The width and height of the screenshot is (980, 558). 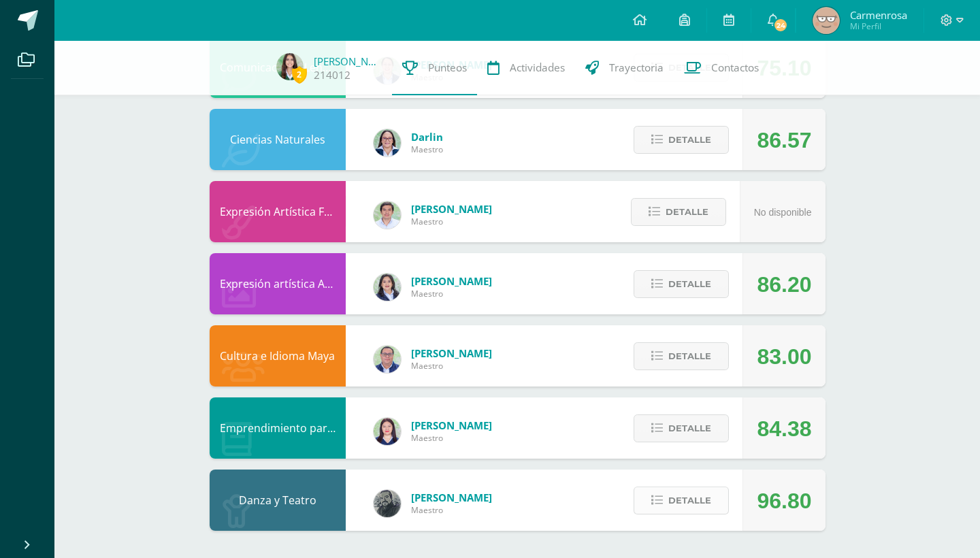 What do you see at coordinates (879, 26) in the screenshot?
I see `span: Mi Perfil` at bounding box center [879, 26].